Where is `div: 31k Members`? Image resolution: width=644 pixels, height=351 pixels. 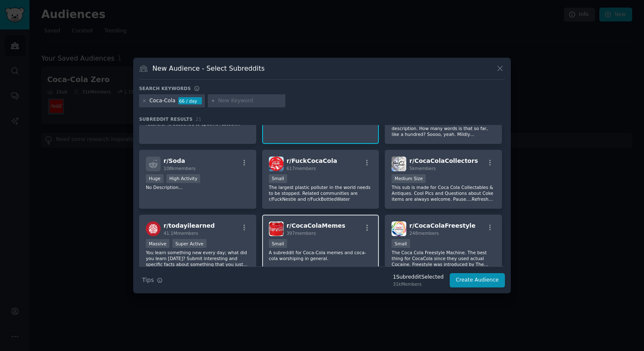 div: 31k Members is located at coordinates (418, 285).